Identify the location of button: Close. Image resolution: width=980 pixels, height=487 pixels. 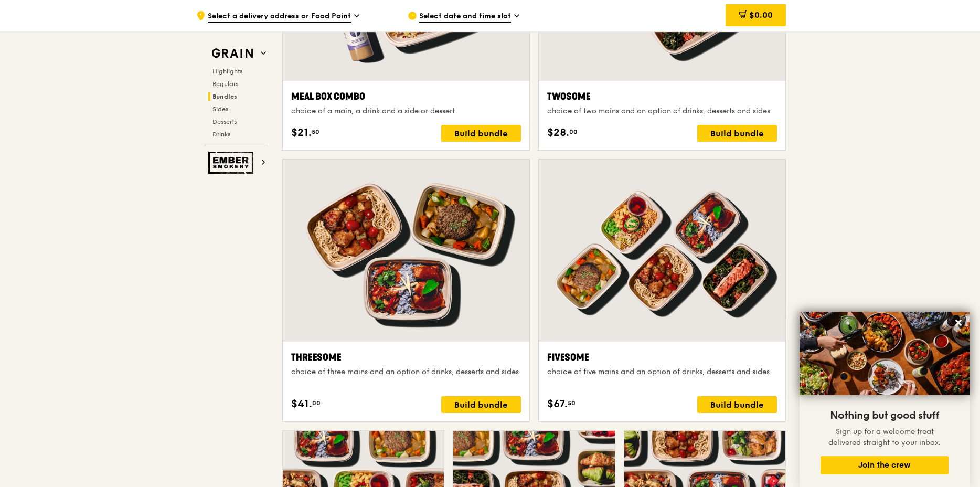
(958, 323).